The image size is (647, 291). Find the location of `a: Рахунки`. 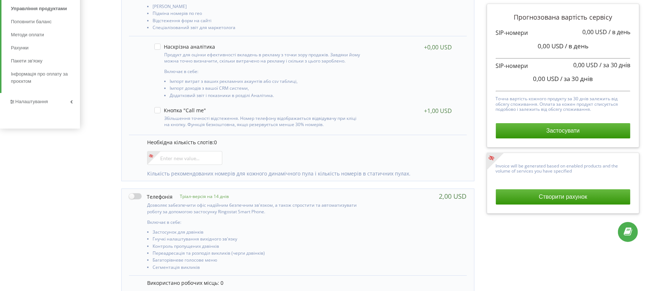

a: Рахунки is located at coordinates (45, 48).